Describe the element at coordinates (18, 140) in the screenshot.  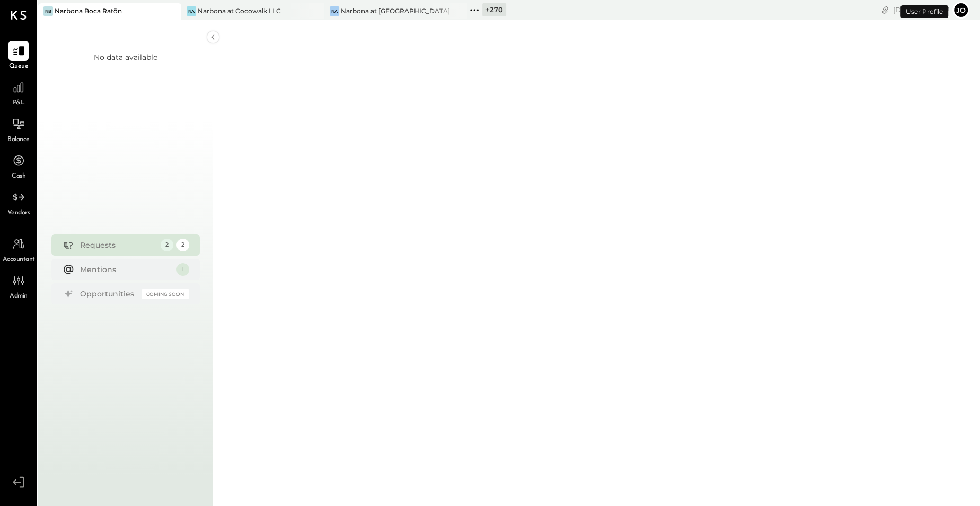
I see `span: Balance` at that location.